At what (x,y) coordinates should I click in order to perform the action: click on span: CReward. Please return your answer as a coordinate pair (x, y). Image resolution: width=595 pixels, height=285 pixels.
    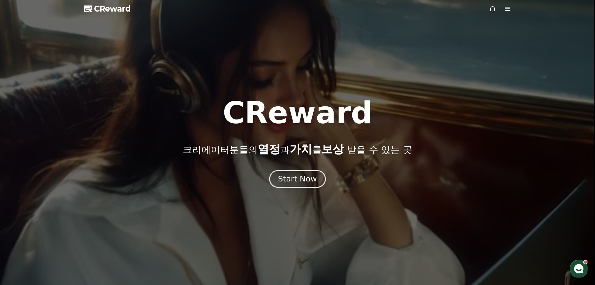
    Looking at the image, I should click on (112, 9).